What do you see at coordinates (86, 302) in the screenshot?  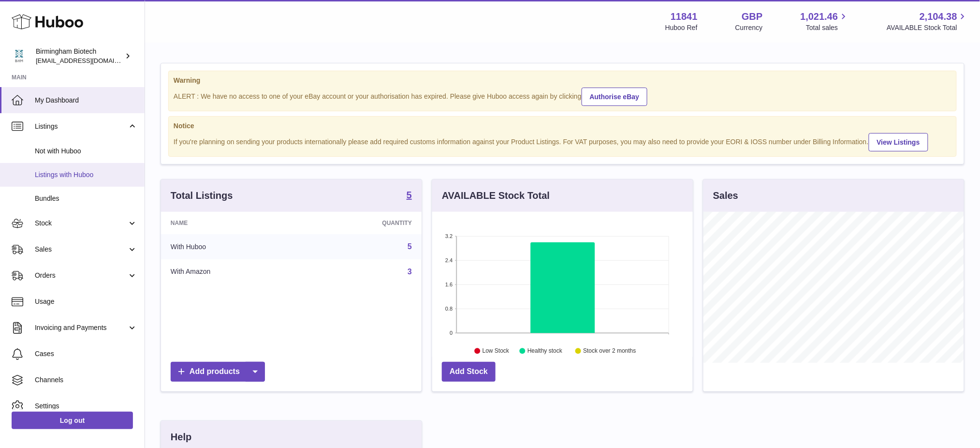 I see `span: Usage` at bounding box center [86, 302].